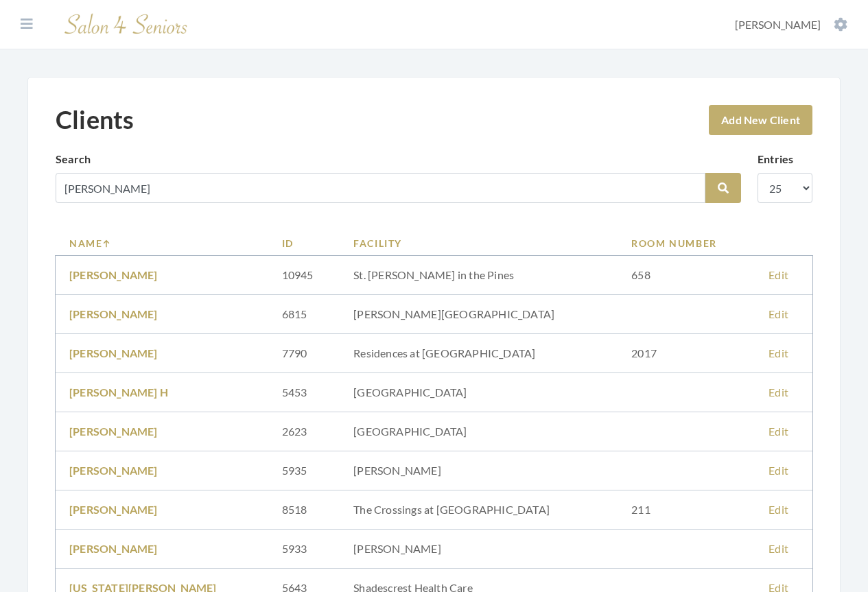 The width and height of the screenshot is (868, 592). What do you see at coordinates (686, 243) in the screenshot?
I see `a: Room Number` at bounding box center [686, 243].